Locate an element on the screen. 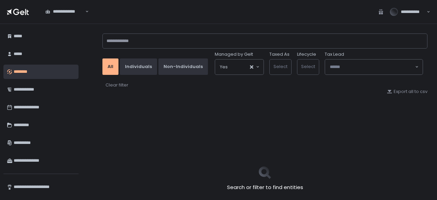 The image size is (437, 200). button: Clear filter is located at coordinates (117, 85).